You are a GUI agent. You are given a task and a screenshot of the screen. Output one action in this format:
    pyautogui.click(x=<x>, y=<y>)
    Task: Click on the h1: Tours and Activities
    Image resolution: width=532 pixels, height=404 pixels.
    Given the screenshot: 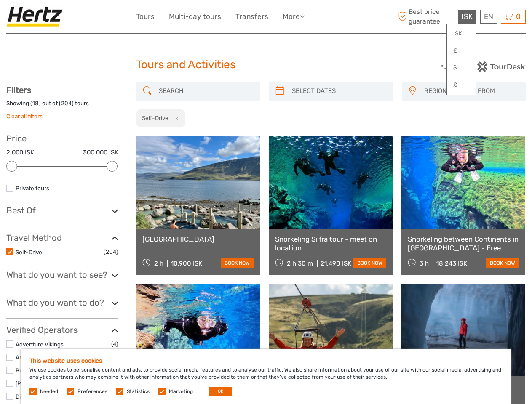 What is the action you would take?
    pyautogui.click(x=266, y=65)
    